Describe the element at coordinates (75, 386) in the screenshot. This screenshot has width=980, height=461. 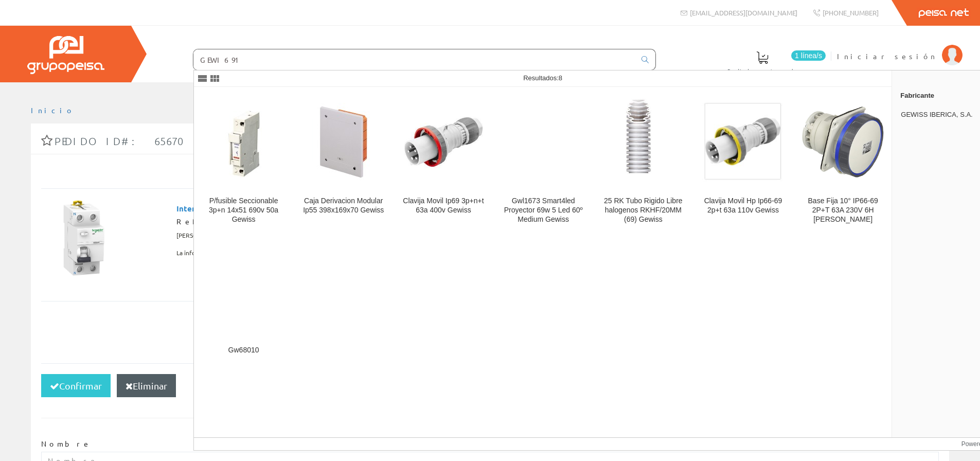
I see `button: Confirmar` at that location.